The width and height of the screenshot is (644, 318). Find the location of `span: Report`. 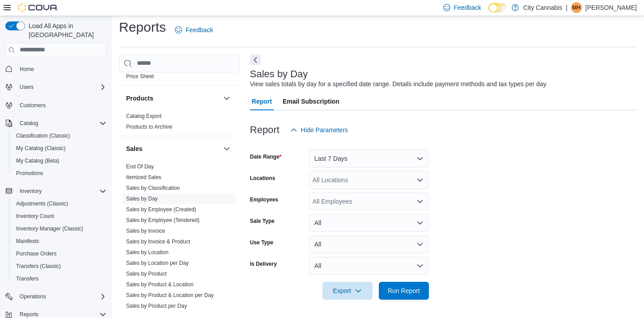

span: Report is located at coordinates (262, 102).